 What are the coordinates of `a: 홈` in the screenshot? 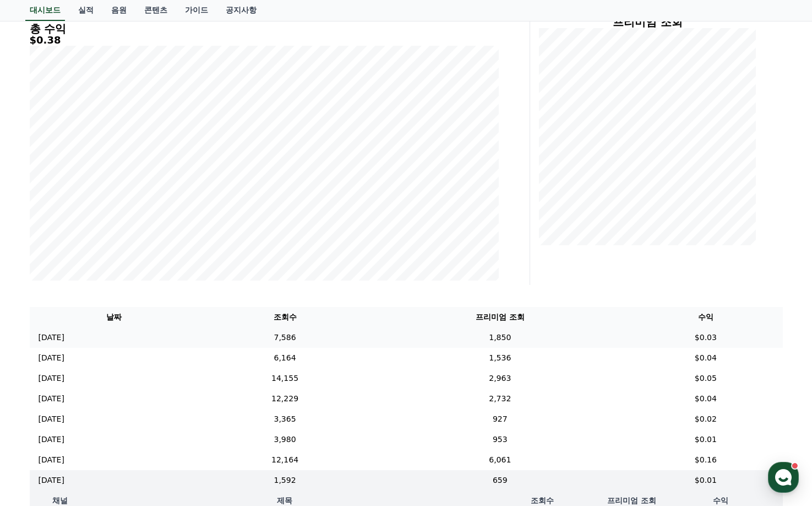 It's located at (38, 363).